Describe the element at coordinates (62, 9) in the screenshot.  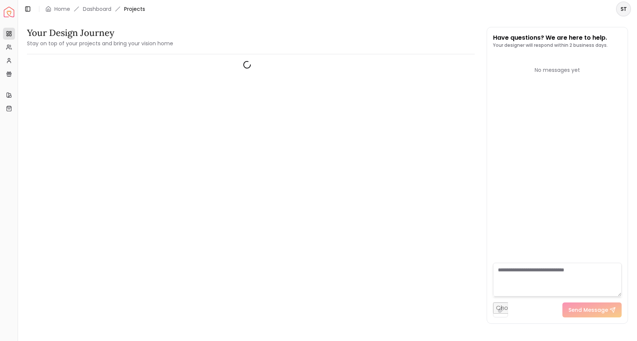
I see `a: Home` at that location.